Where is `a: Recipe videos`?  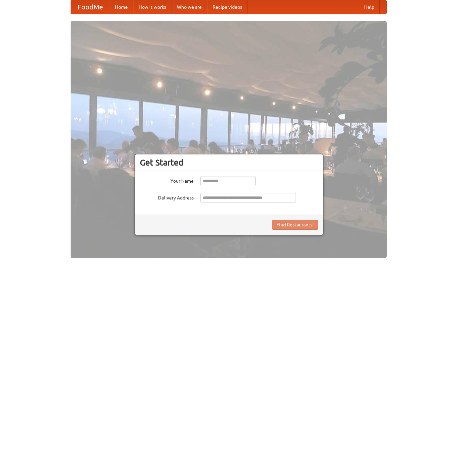
a: Recipe videos is located at coordinates (227, 7).